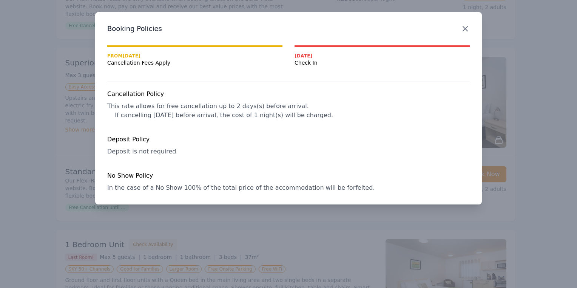 The width and height of the screenshot is (577, 288). I want to click on h4: Cancellation Policy, so click(288, 94).